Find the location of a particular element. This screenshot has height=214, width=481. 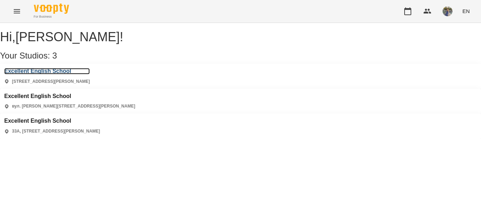

img: aed329fc70d3964b594478412e8e91ea.jpg is located at coordinates (448, 11).